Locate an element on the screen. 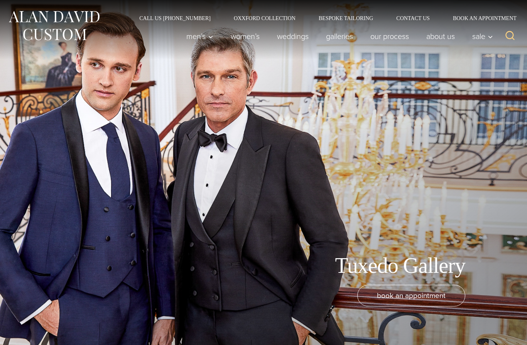 Image resolution: width=527 pixels, height=345 pixels. a: book an appointment is located at coordinates (411, 295).